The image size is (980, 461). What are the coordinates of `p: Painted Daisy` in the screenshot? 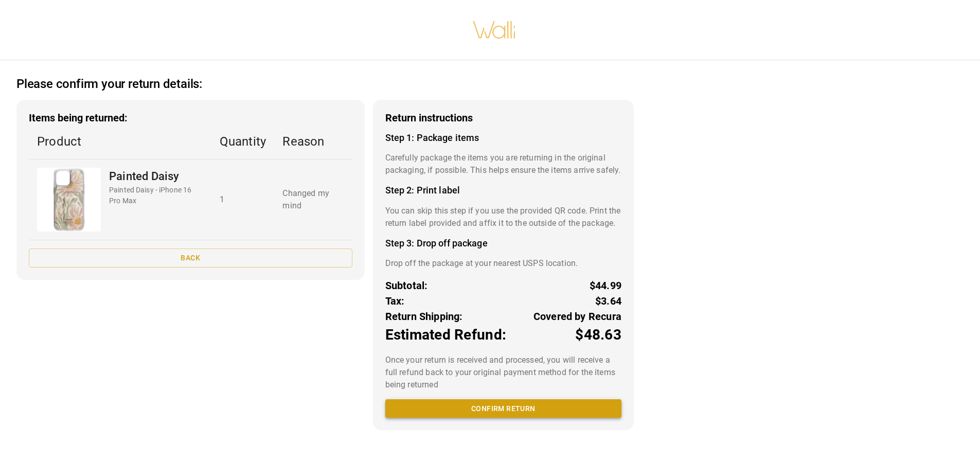 It's located at (156, 176).